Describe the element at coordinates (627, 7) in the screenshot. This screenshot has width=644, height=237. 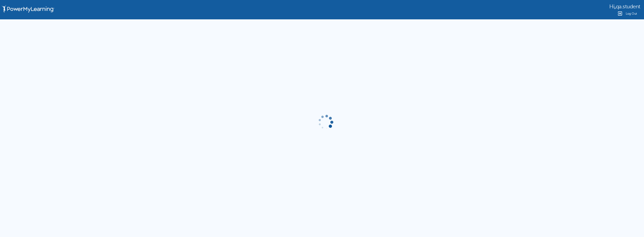
I see `span: qa.student` at that location.